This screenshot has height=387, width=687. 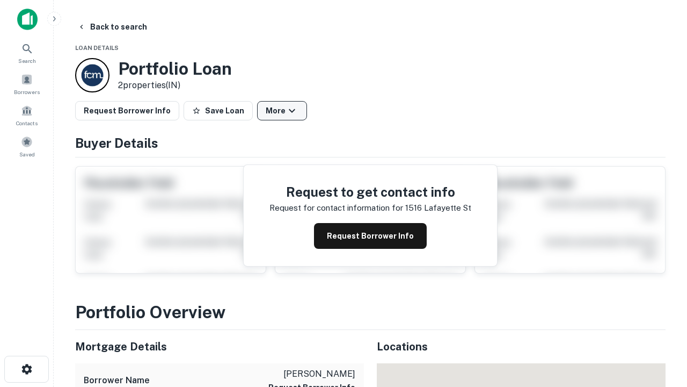 I want to click on button: Back to search, so click(x=112, y=27).